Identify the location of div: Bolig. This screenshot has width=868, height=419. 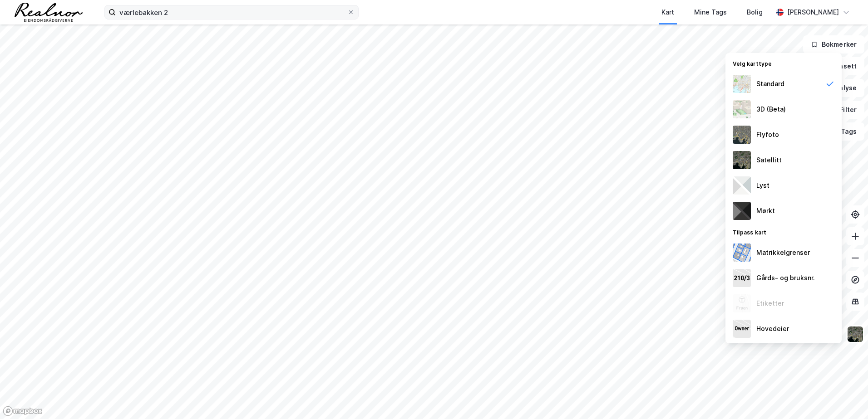
(754, 12).